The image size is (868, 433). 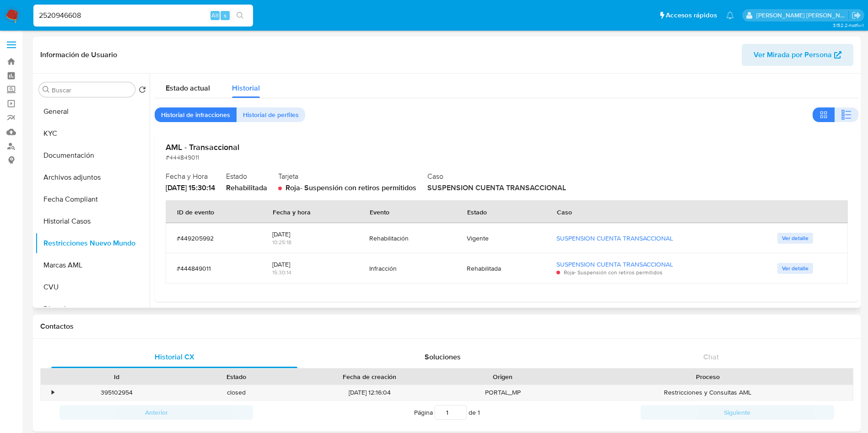 What do you see at coordinates (92, 90) in the screenshot?
I see `input: Buscar` at bounding box center [92, 90].